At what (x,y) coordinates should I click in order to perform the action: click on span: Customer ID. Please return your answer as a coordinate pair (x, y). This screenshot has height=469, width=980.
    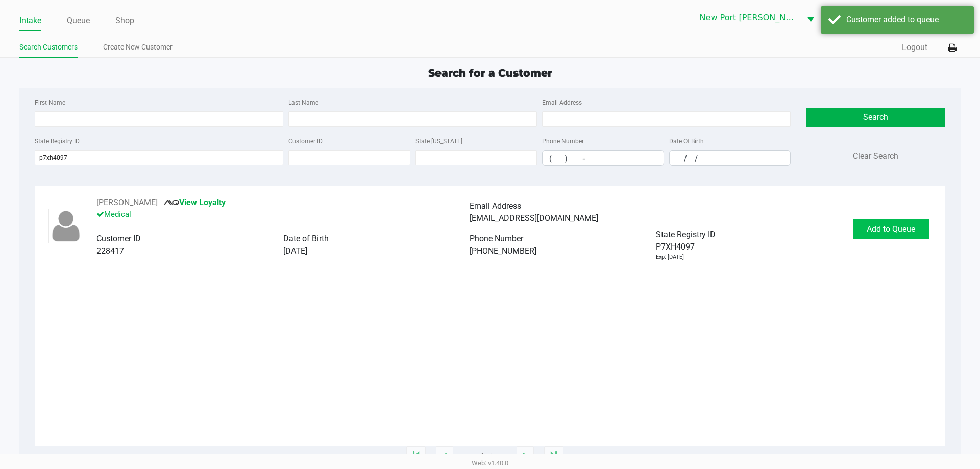
    Looking at the image, I should click on (118, 238).